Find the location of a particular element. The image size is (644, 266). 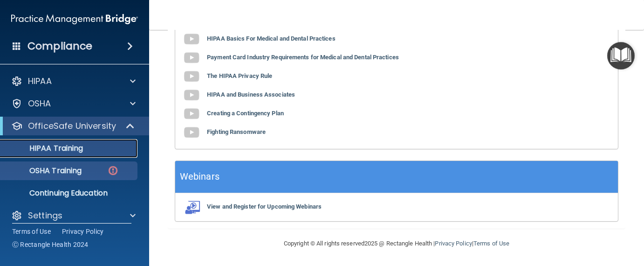

b: Payment Card Industry Requirements for Medical and Dental Practices is located at coordinates (303, 57).